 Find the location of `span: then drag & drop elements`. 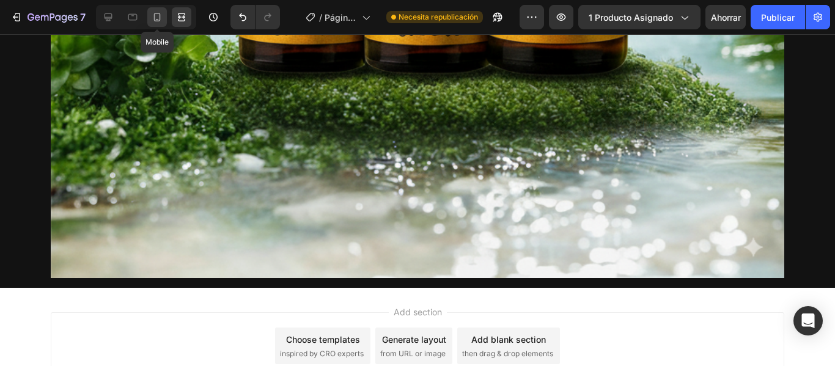

span: then drag & drop elements is located at coordinates (507, 320).